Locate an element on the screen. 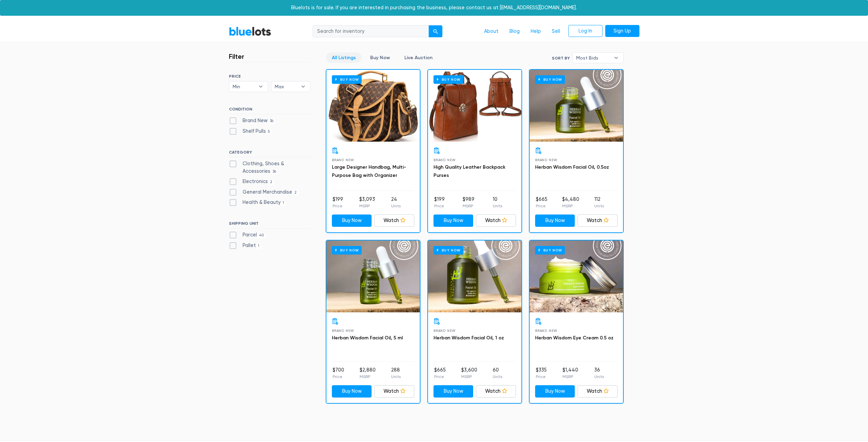 The height and width of the screenshot is (442, 868). a: Herban Wisdom Facial Oil, 1 oz is located at coordinates (468, 338).